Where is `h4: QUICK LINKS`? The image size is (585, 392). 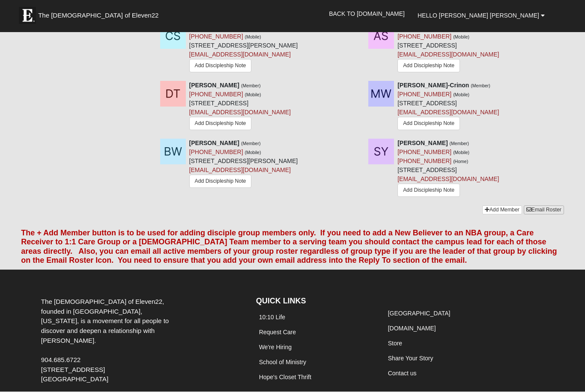 h4: QUICK LINKS is located at coordinates (314, 302).